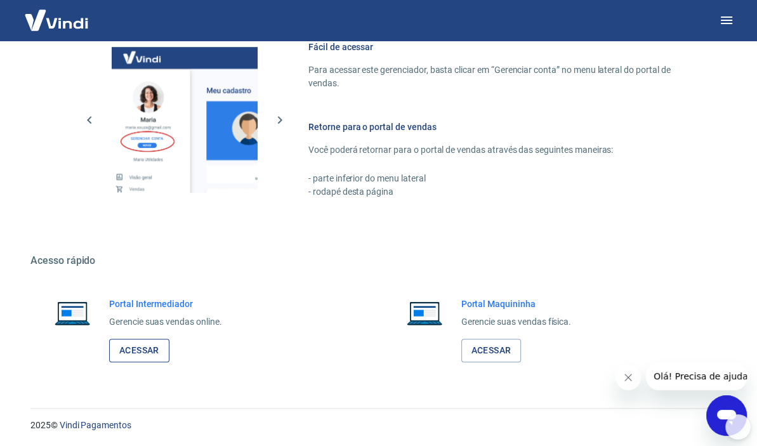 This screenshot has width=757, height=446. What do you see at coordinates (166, 322) in the screenshot?
I see `p: Gerencie suas vendas online.` at bounding box center [166, 322].